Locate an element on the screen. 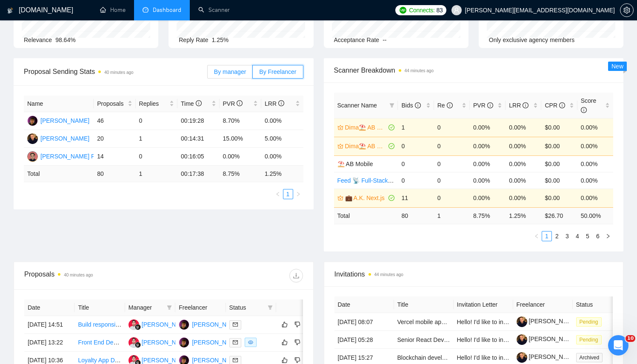 The image size is (637, 364). span: ⛱️ AB Mobile is located at coordinates (355, 164).